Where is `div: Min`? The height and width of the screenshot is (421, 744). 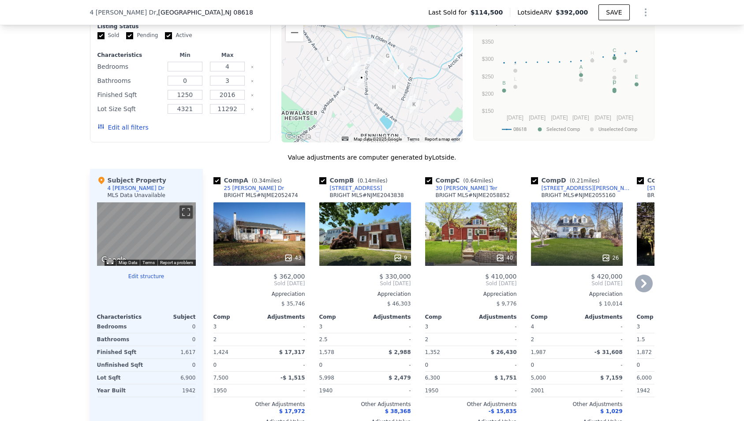 div: Min is located at coordinates (185, 55).